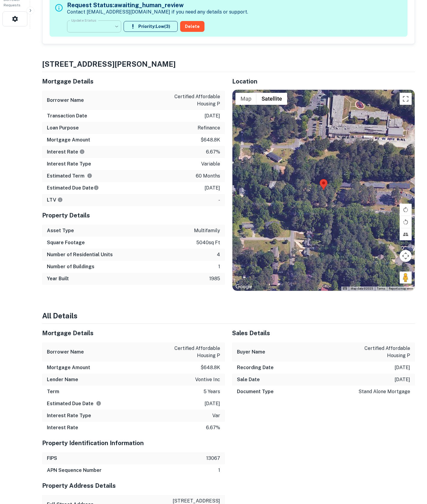 This screenshot has width=427, height=504. Describe the element at coordinates (90, 176) in the screenshot. I see `svg: Term is based on a standard schedule for this type of loan.` at that location.